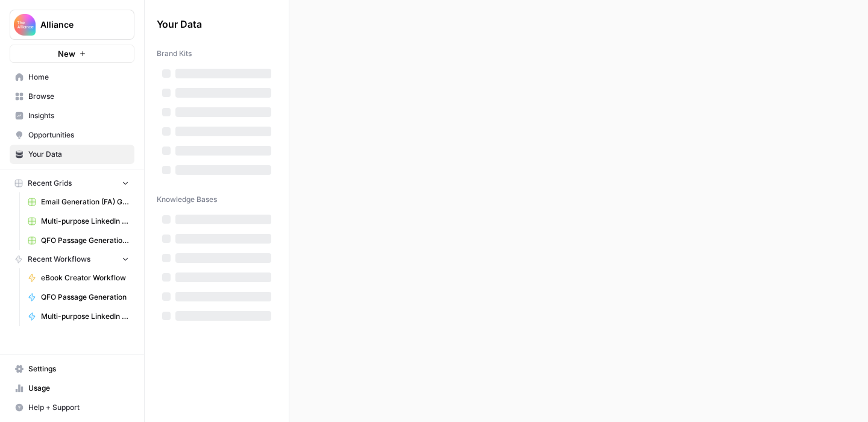 The height and width of the screenshot is (422, 868). Describe the element at coordinates (72, 389) in the screenshot. I see `a: Usage` at that location.